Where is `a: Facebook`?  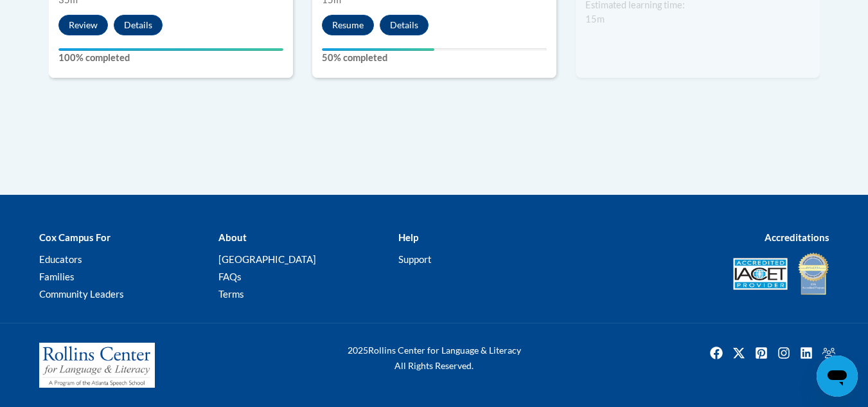 a: Facebook is located at coordinates (717, 353).